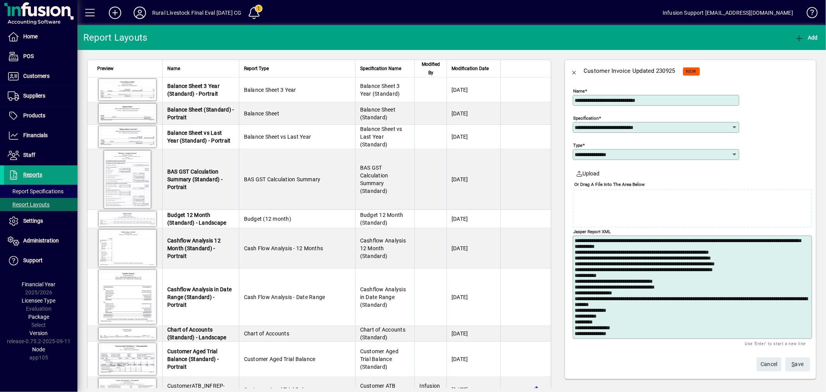  What do you see at coordinates (470, 69) in the screenshot?
I see `span: Modification Date` at bounding box center [470, 69].